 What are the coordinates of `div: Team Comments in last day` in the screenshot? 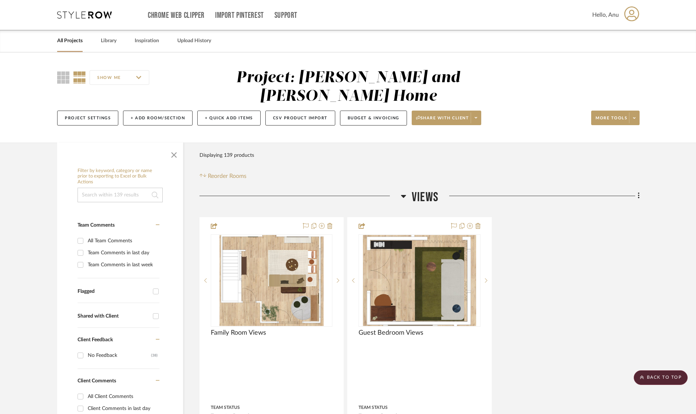 It's located at (123, 253).